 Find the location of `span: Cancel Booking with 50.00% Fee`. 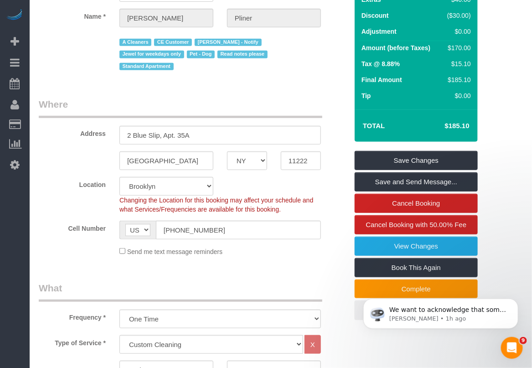

span: Cancel Booking with 50.00% Fee is located at coordinates (416, 224).